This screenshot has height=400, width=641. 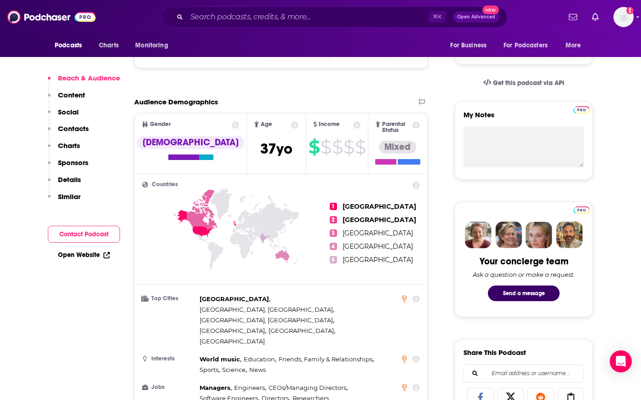 What do you see at coordinates (333, 246) in the screenshot?
I see `span: 4` at bounding box center [333, 246].